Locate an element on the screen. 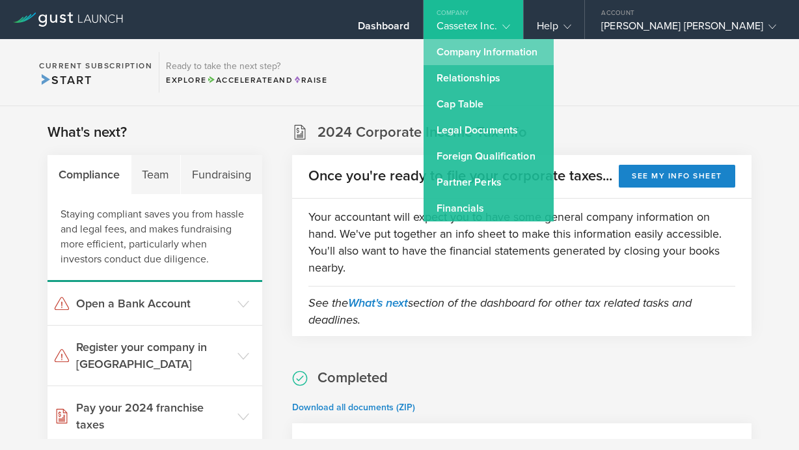 The width and height of the screenshot is (799, 450). h2: What's next? is located at coordinates (87, 132).